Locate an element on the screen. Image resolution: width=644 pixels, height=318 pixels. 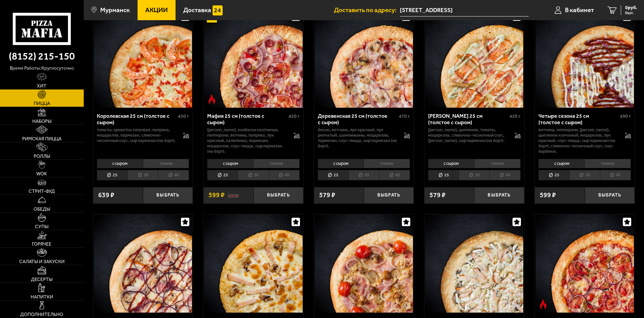
span: 420 г is located at coordinates (515, 116).